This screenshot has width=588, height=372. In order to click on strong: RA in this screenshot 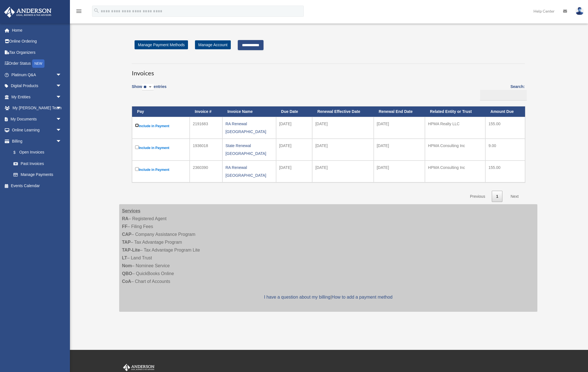, I will do `click(125, 219)`.